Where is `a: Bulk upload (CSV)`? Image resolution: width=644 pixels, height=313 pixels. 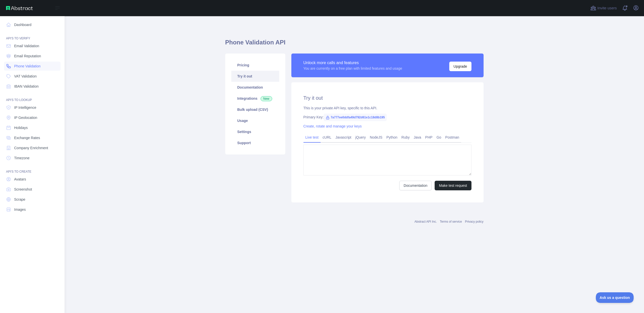
a: Bulk upload (CSV) is located at coordinates (255, 109).